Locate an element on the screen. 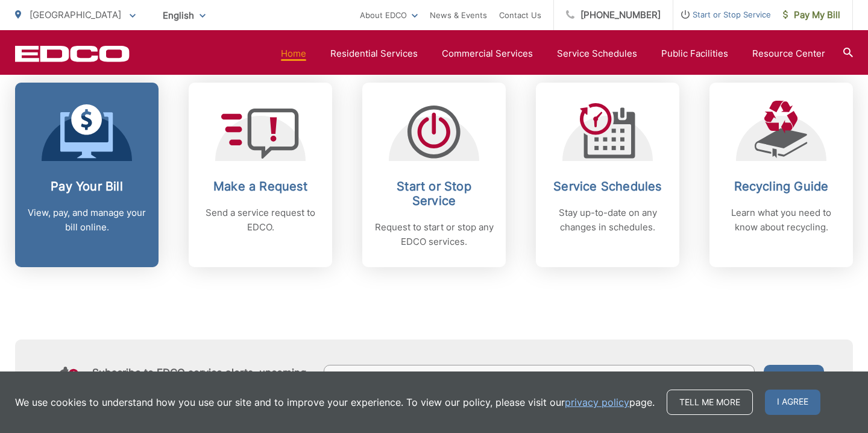 This screenshot has width=868, height=433. a: Make a Request Send a service request to EDCO. is located at coordinates (260, 175).